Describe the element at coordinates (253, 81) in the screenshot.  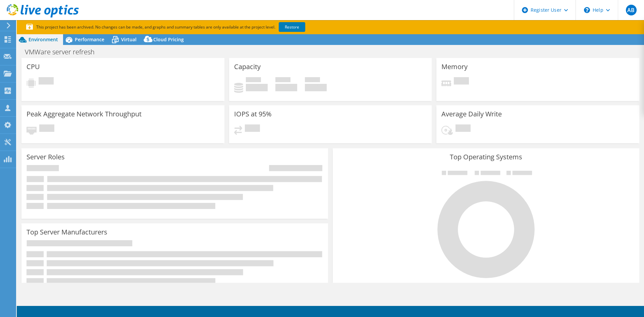
I see `span: Used` at that location.